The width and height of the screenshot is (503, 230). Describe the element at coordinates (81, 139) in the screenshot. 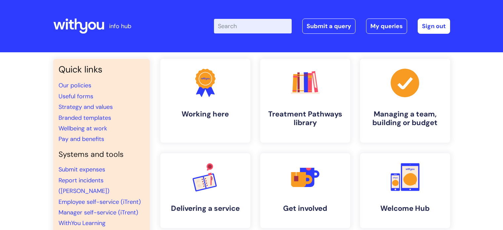

I see `a: Pay and benefits` at that location.